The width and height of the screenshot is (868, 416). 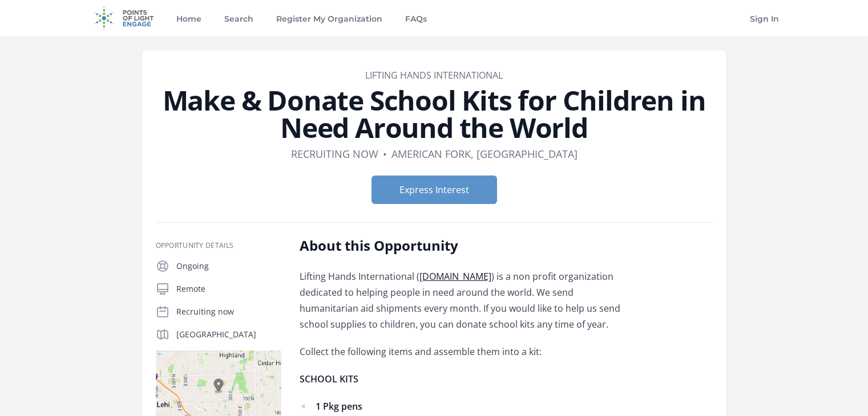 What do you see at coordinates (434, 75) in the screenshot?
I see `a: Lifting Hands International` at bounding box center [434, 75].